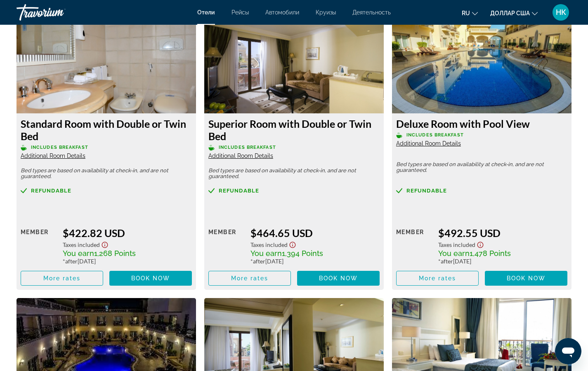 This screenshot has width=588, height=371. Describe the element at coordinates (127, 233) in the screenshot. I see `div: $422.82 USD` at that location.